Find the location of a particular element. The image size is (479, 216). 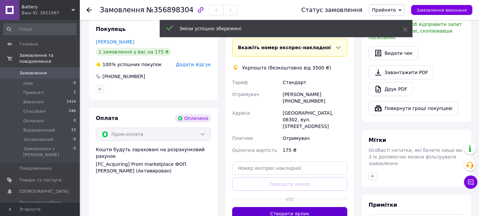

button: Видати чек is located at coordinates (393, 53).